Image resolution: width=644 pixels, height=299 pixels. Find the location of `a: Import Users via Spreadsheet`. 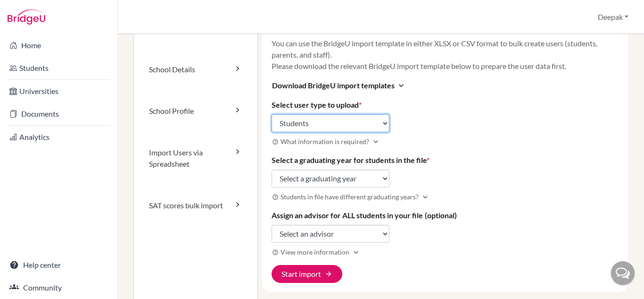

a: Import Users via Spreadsheet is located at coordinates (195, 158).